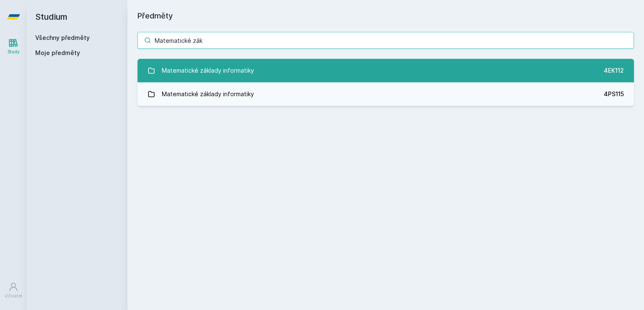 This screenshot has width=644, height=310. Describe the element at coordinates (614, 70) in the screenshot. I see `div: 4EK112` at that location.